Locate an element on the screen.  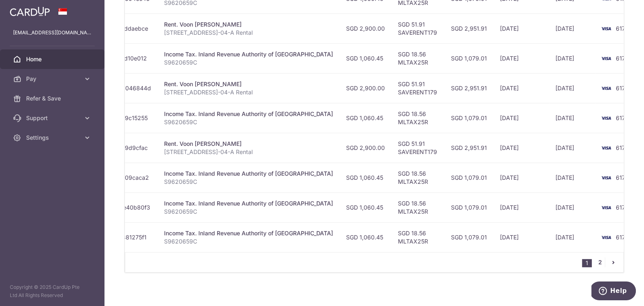
li: 1 is located at coordinates (586, 263).